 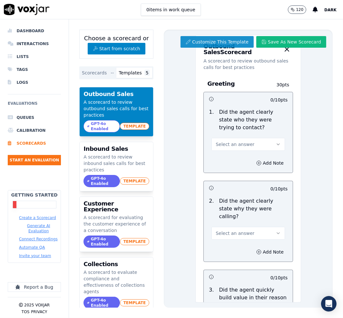 What do you see at coordinates (330, 10) in the screenshot?
I see `span: Dark` at bounding box center [330, 10].